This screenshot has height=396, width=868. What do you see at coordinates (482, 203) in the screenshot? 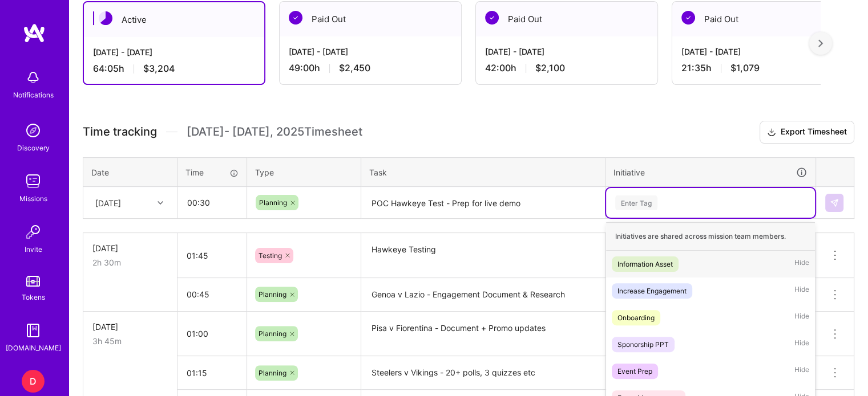
I see `textarea: POC Hawkeye Test - Prep for live demo` at bounding box center [482, 203].